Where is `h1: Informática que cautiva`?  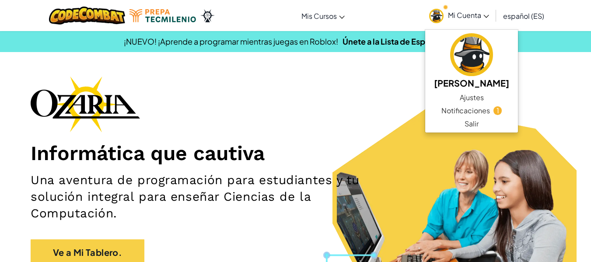 h1: Informática que cautiva is located at coordinates (295, 153).